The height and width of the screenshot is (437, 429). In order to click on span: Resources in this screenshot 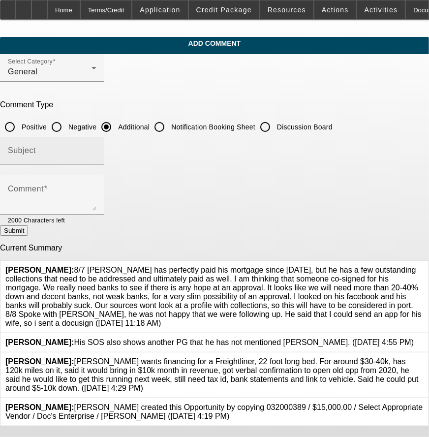, I will do `click(287, 10)`.